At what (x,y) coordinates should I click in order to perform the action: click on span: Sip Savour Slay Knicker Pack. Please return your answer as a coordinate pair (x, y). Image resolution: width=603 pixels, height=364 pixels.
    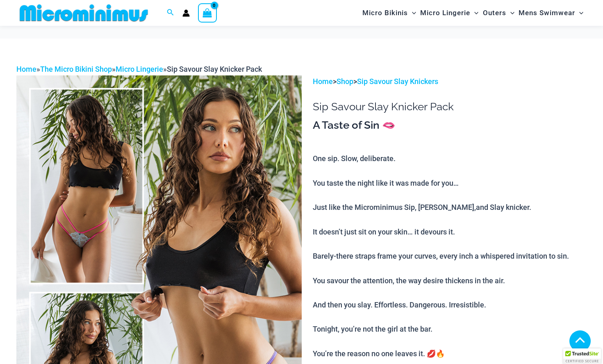
    Looking at the image, I should click on (215, 69).